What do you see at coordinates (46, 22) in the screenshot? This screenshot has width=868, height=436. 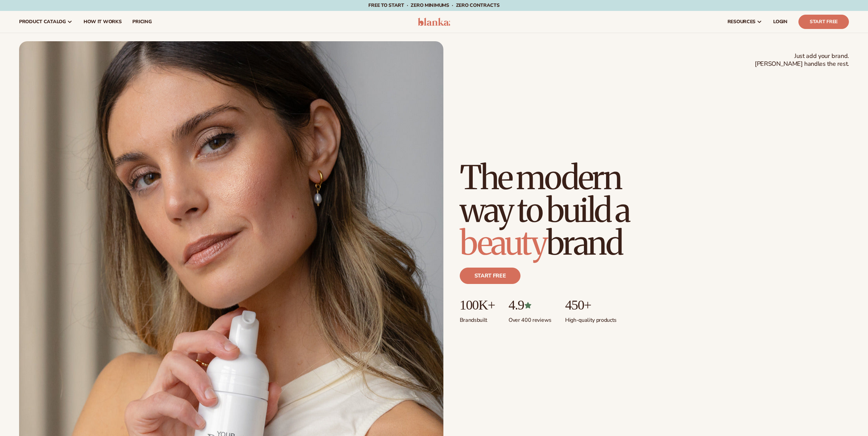 I see `a: product catalog` at bounding box center [46, 22].